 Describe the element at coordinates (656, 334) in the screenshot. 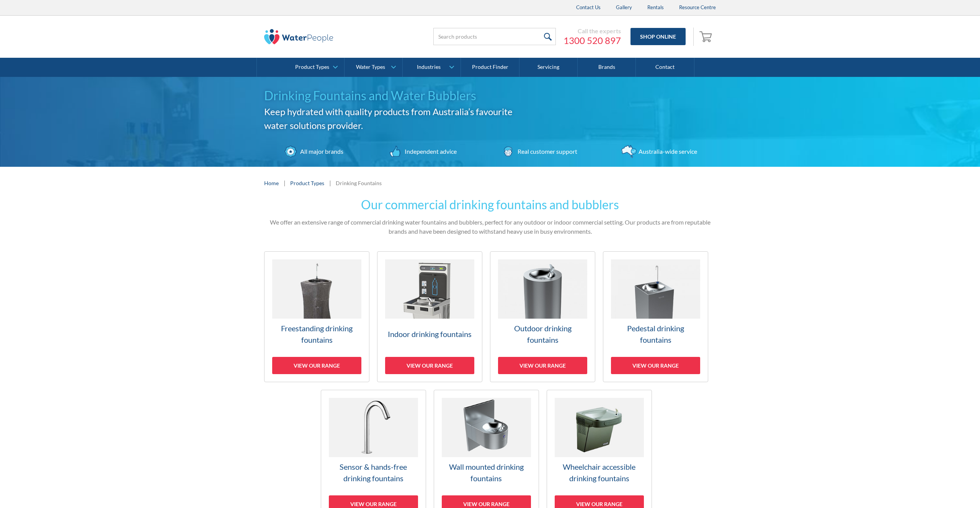

I see `h3: Pedestal drinking fountains` at that location.